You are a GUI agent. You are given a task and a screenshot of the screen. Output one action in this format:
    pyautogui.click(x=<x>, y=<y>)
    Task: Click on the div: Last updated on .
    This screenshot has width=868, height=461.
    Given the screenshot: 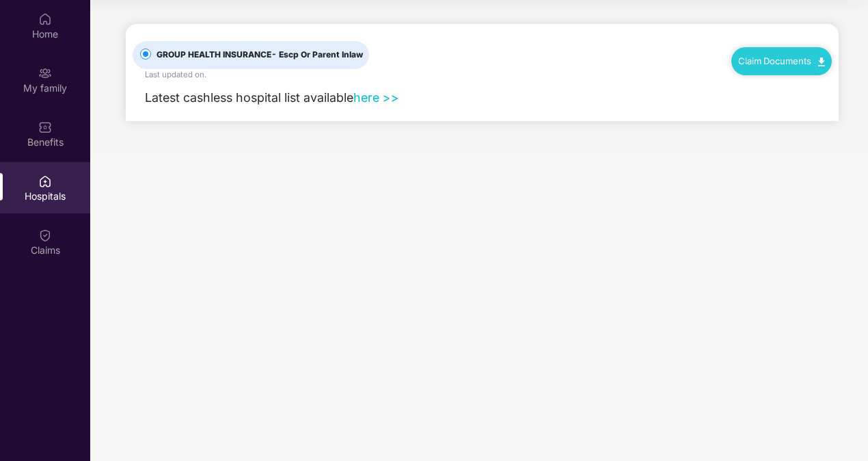 What is the action you would take?
    pyautogui.click(x=176, y=75)
    